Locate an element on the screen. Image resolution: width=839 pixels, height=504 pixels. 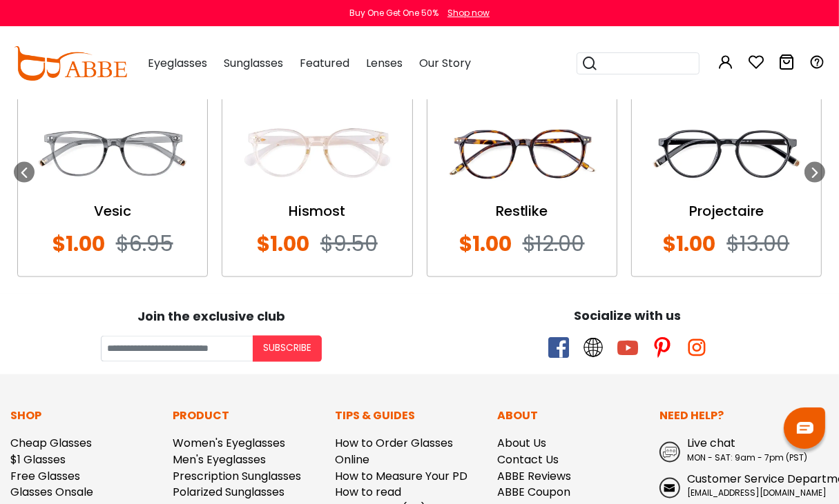
img: abbeglasses.com is located at coordinates (70, 63).